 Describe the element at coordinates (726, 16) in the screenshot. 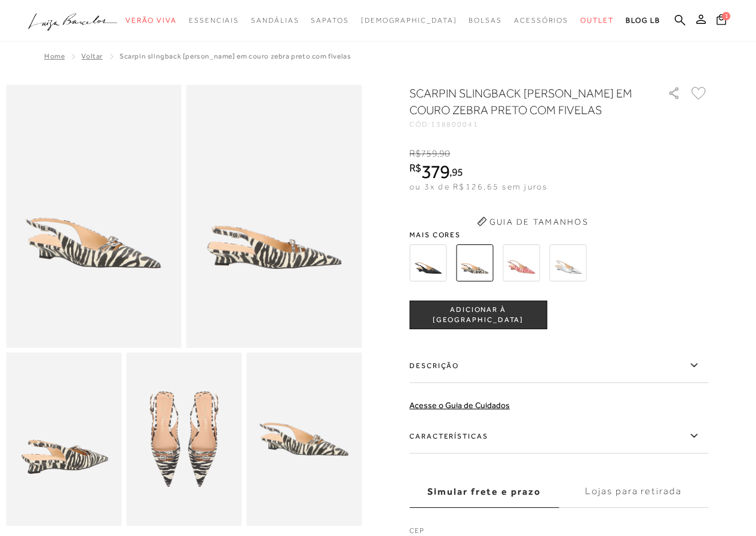

I see `span: 1` at that location.